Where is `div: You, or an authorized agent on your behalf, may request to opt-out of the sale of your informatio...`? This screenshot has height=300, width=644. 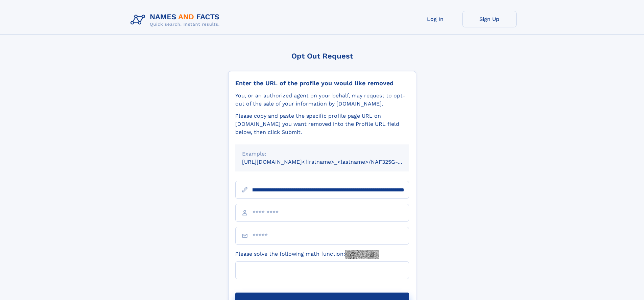 div: You, or an authorized agent on your behalf, may request to opt-out of the sale of your informatio... is located at coordinates (322, 100).